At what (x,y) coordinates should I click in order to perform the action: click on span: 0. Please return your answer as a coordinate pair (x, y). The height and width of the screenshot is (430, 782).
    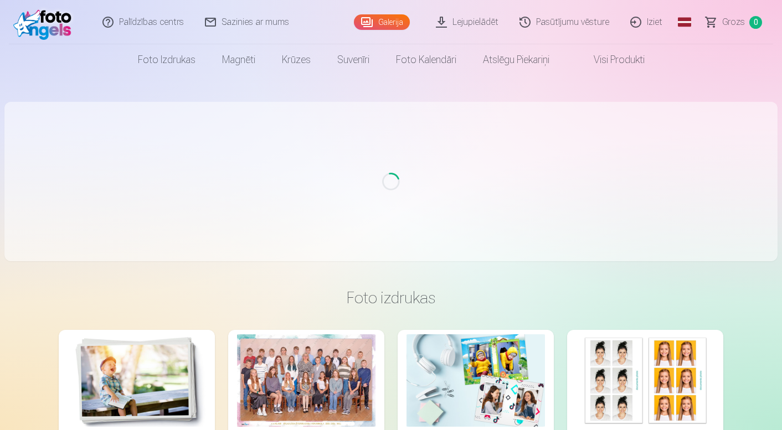
    Looking at the image, I should click on (756, 22).